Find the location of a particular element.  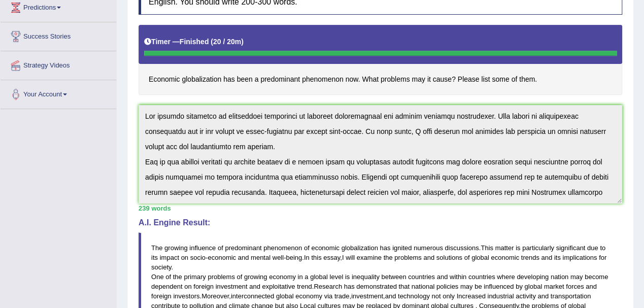

span: socio is located at coordinates (198, 258).